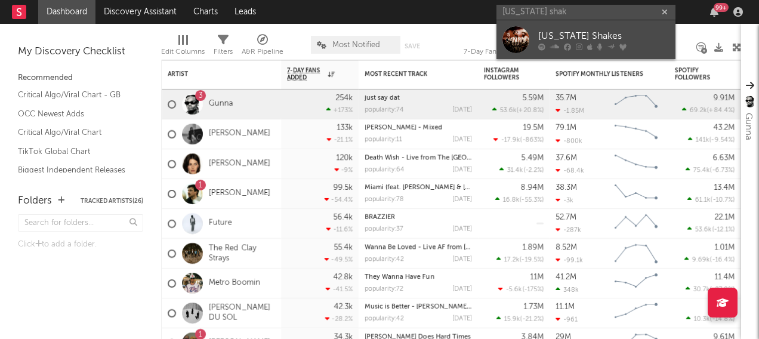 This screenshot has width=759, height=339. I want to click on div: Music is Better - RÜFÜS DU SOL Remix, so click(418, 307).